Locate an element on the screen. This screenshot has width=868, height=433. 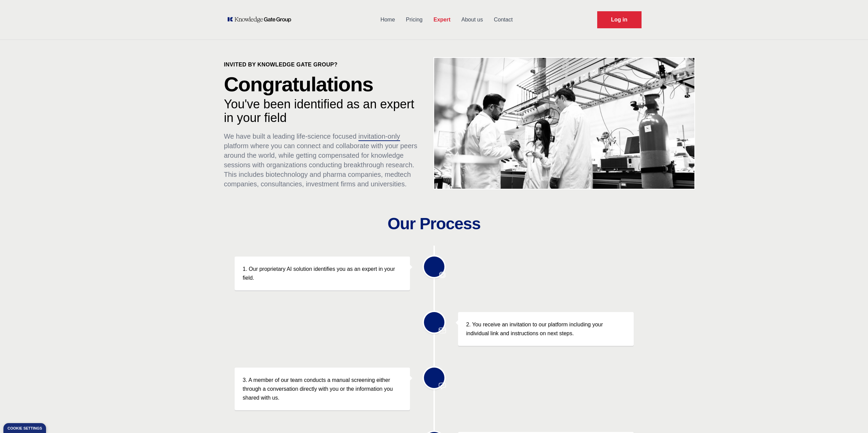
div: Cookie settings is located at coordinates (25, 428).